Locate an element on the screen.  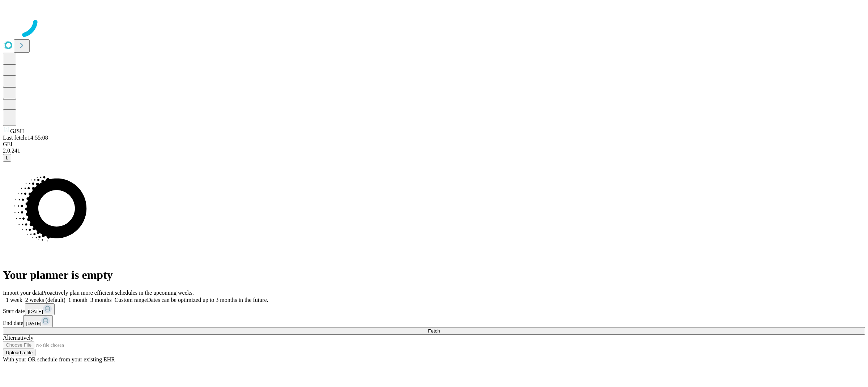
span: 1 month is located at coordinates (78, 300).